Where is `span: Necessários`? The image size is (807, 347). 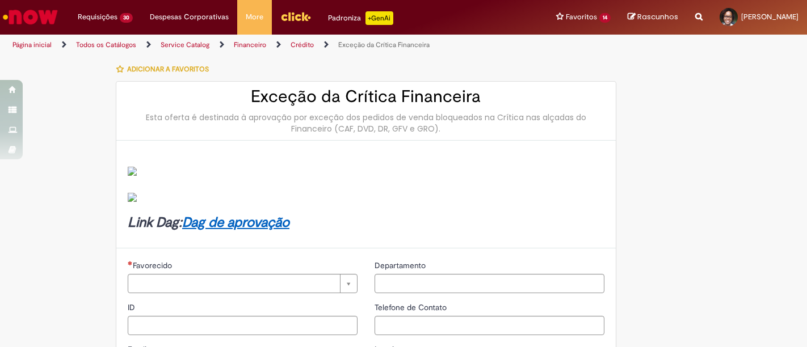 span: Necessários is located at coordinates (130, 263).